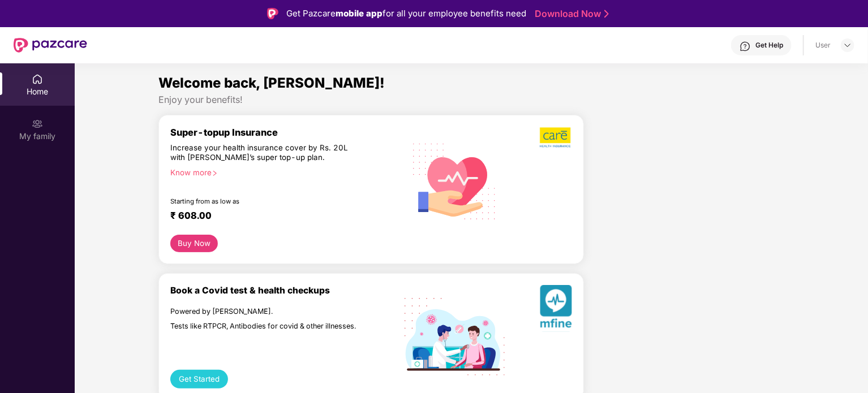 This screenshot has width=868, height=393. What do you see at coordinates (359, 13) in the screenshot?
I see `strong: mobile app` at bounding box center [359, 13].